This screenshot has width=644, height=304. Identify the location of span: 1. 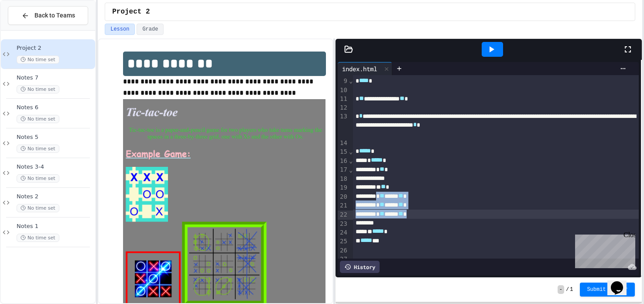
(571, 290).